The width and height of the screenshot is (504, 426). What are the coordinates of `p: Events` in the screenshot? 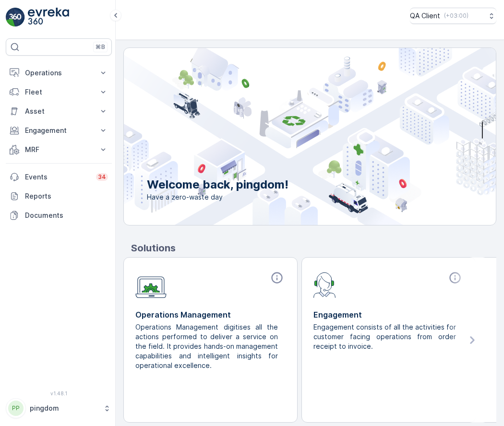 It's located at (58, 177).